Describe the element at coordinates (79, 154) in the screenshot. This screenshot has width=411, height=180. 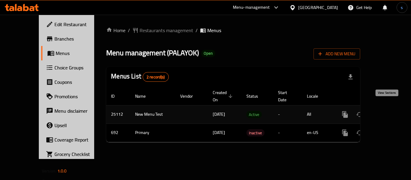
I see `span: Grocery Checklist` at that location.